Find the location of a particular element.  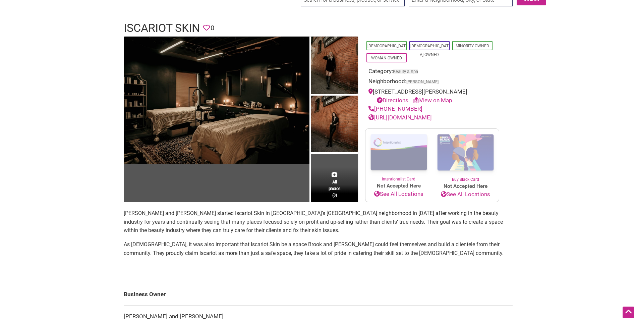

a: Woman-Owned is located at coordinates (386, 58).